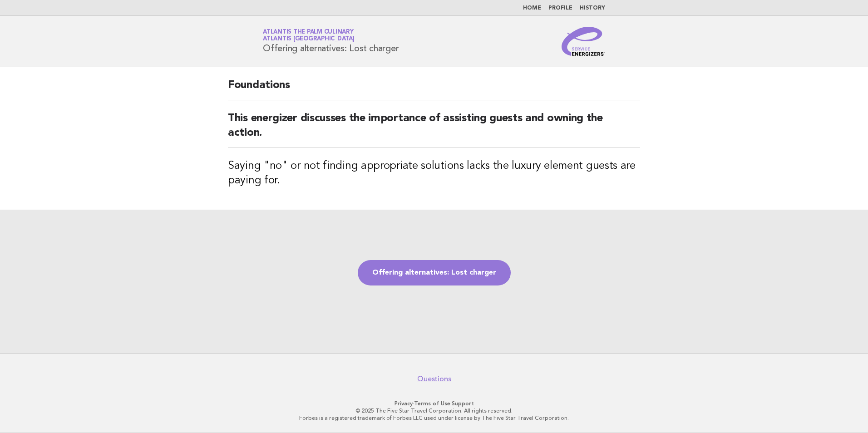  What do you see at coordinates (434, 379) in the screenshot?
I see `a: Questions` at bounding box center [434, 379].